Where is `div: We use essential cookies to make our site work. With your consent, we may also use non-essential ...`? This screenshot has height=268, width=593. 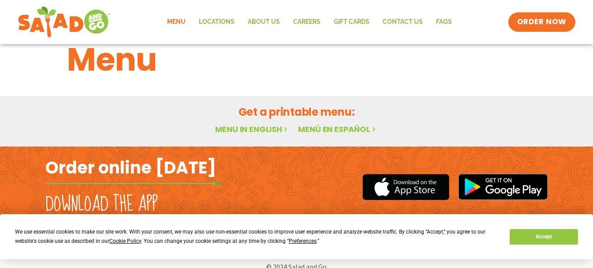
div: We use essential cookies to make our site work. With your consent, we may also use non-essential ... is located at coordinates (257, 237).